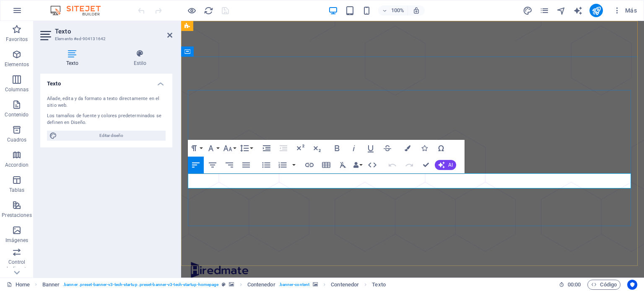 This screenshot has height=291, width=644. Describe the element at coordinates (208, 10) in the screenshot. I see `i: Volver a cargar página` at that location.